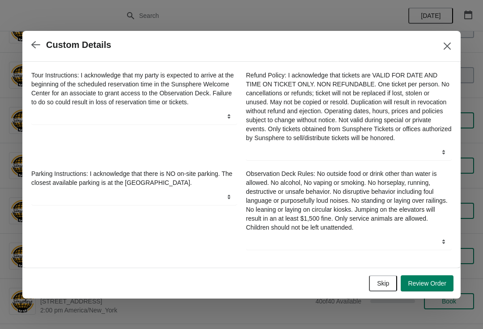 This screenshot has height=329, width=483. Describe the element at coordinates (349, 106) in the screenshot. I see `label: Refund Policy: I acknowledge that tickets are VALID FOR DATE AND TIME ON TICKET ONLY. NON REFUNDA...` at that location.